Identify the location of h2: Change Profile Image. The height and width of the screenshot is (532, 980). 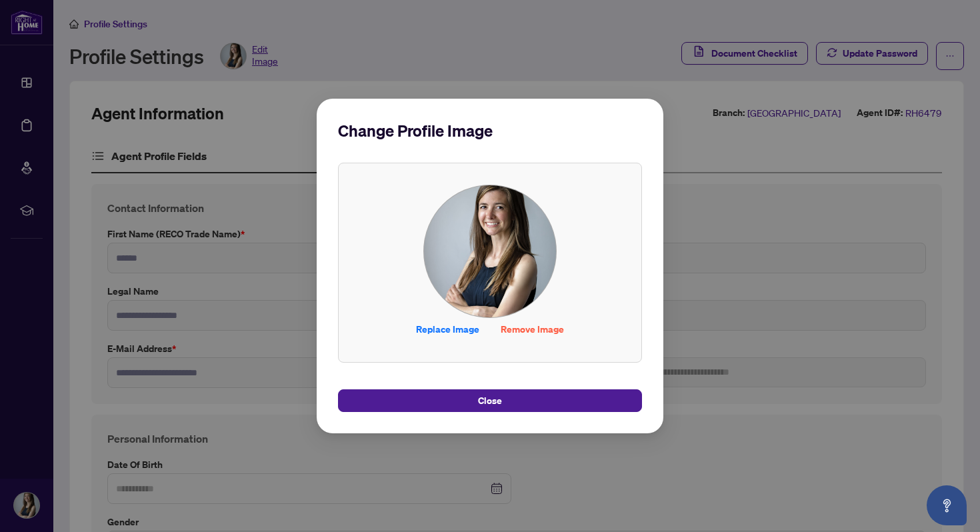
(490, 130).